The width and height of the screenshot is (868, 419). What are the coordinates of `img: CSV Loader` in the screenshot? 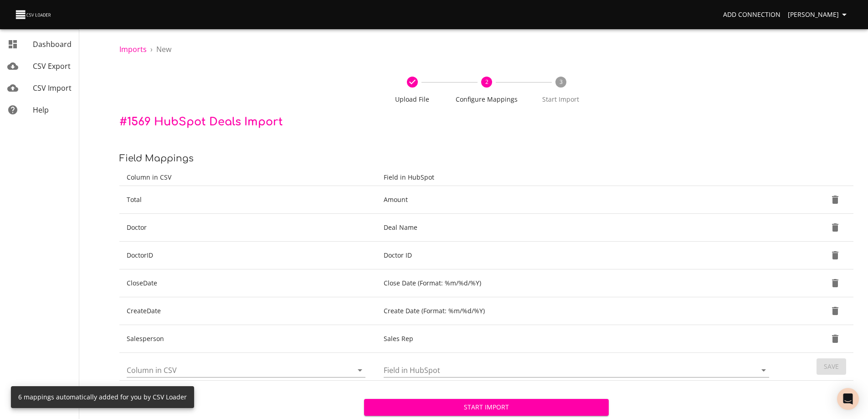 It's located at (34, 15).